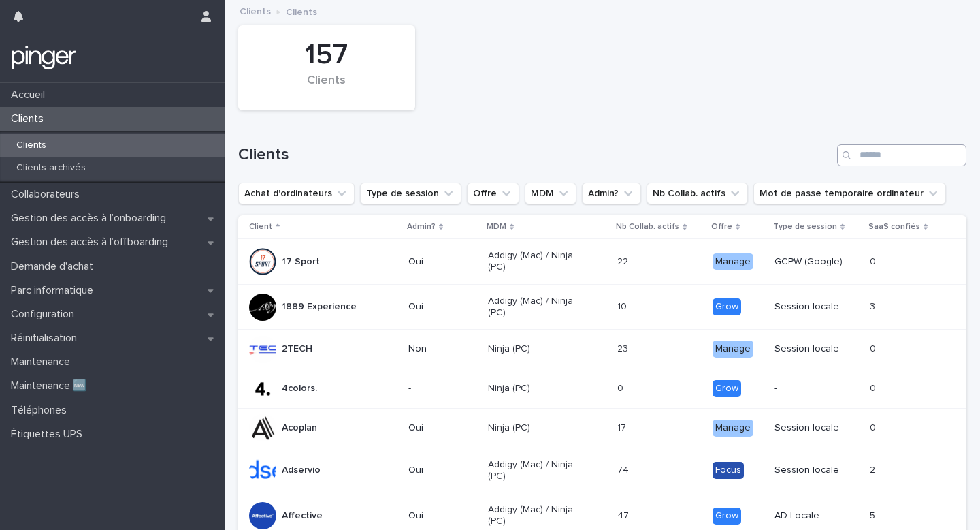 The height and width of the screenshot is (530, 980). Describe the element at coordinates (602, 306) in the screenshot. I see `tr: 1889 ExperienceOuiAddigy (Mac) / Ninja (PC)1010 GrowSession locale33` at that location.